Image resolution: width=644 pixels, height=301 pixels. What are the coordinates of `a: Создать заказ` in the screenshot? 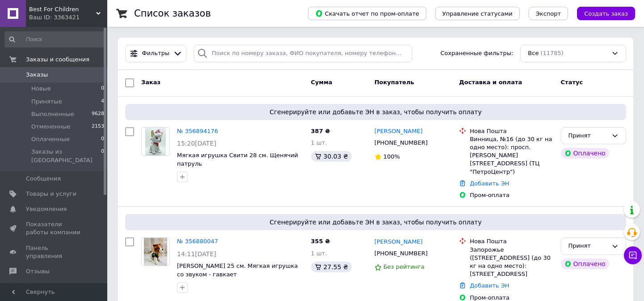 It's located at (601, 13).